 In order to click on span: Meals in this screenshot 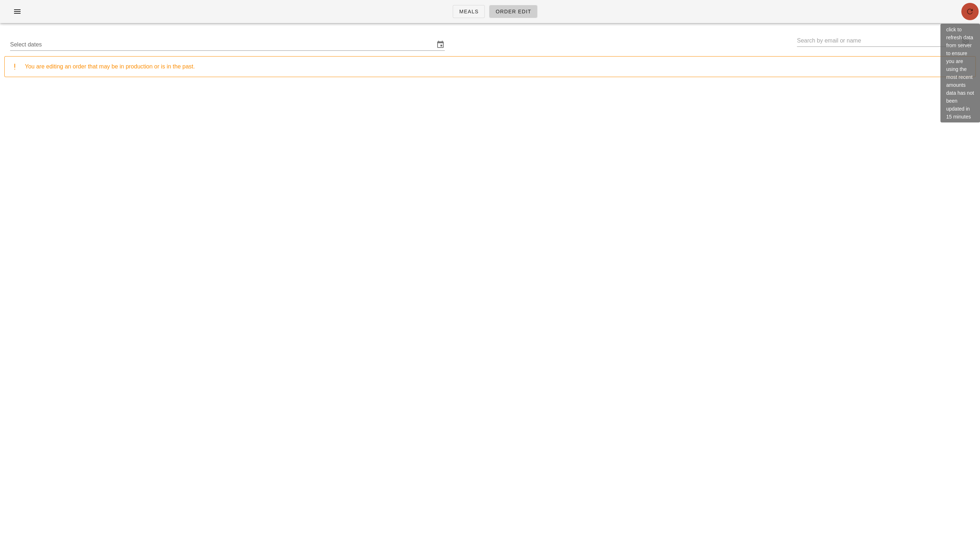, I will do `click(468, 11)`.